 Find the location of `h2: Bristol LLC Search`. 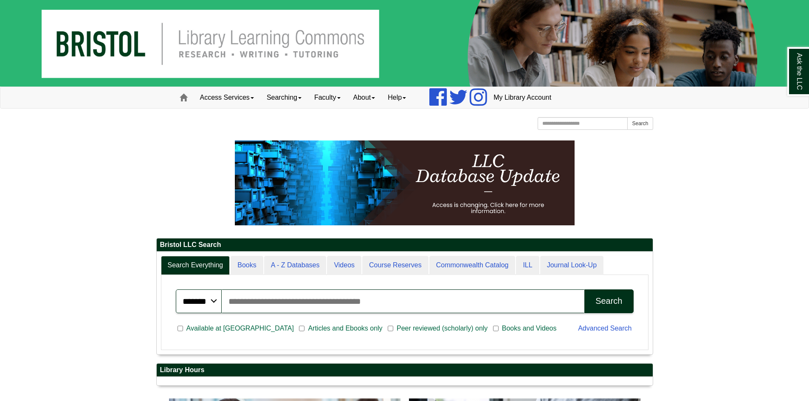

h2: Bristol LLC Search is located at coordinates (405, 245).